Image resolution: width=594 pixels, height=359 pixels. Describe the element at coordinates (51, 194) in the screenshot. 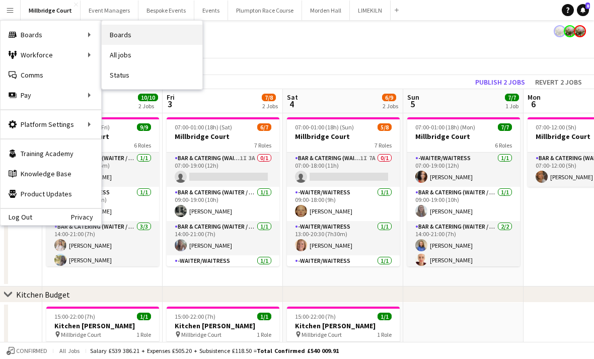

I see `a: Product Updates` at that location.